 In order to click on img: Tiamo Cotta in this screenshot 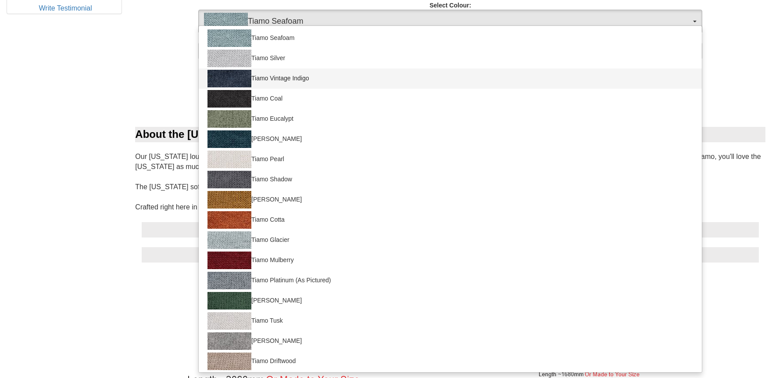, I will do `click(229, 220)`.